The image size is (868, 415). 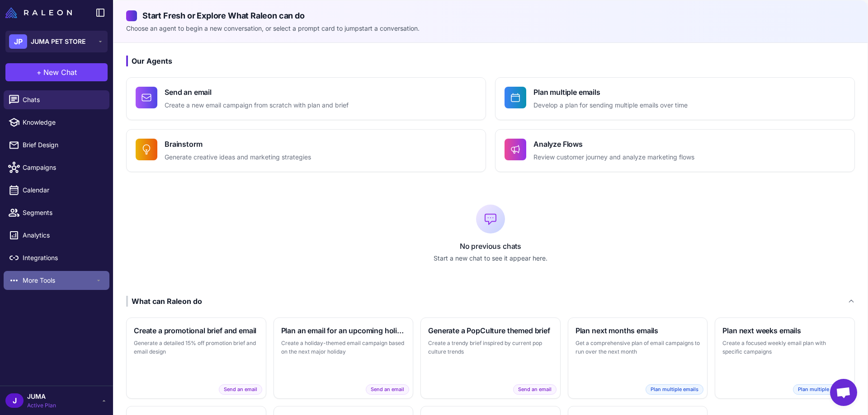 I want to click on a: Analytics, so click(x=56, y=235).